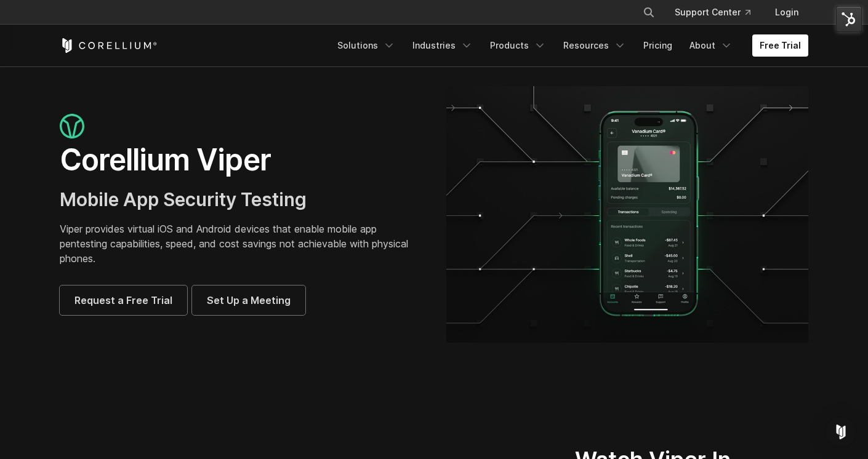 The height and width of the screenshot is (459, 868). Describe the element at coordinates (249, 300) in the screenshot. I see `a: Set Up a Meeting` at that location.